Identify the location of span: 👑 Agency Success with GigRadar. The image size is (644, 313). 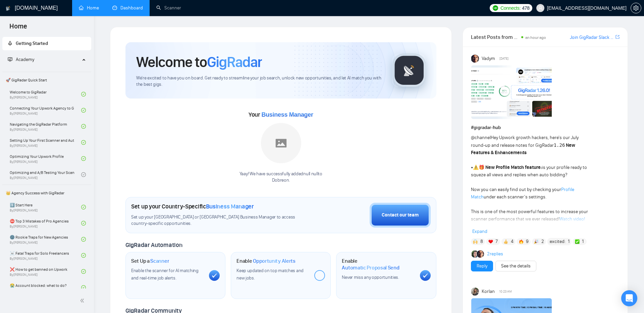
(47, 193).